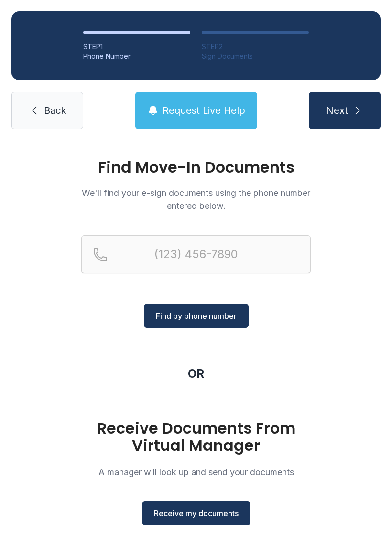 This screenshot has height=543, width=392. I want to click on h1: Find Move-In Documents, so click(196, 167).